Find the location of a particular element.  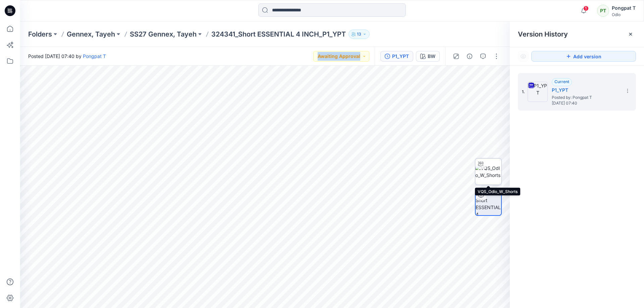

button: Details is located at coordinates (470, 56).